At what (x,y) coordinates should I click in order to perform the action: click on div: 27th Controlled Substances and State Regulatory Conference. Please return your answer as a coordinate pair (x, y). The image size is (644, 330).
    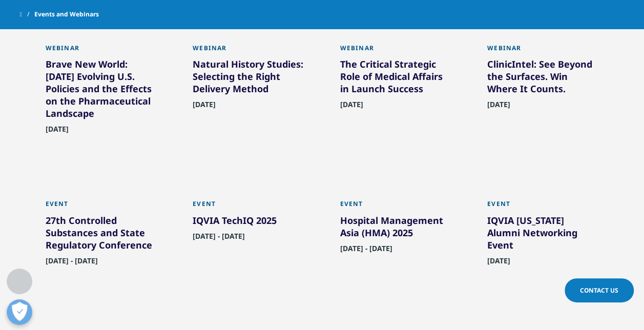
    Looking at the image, I should click on (101, 235).